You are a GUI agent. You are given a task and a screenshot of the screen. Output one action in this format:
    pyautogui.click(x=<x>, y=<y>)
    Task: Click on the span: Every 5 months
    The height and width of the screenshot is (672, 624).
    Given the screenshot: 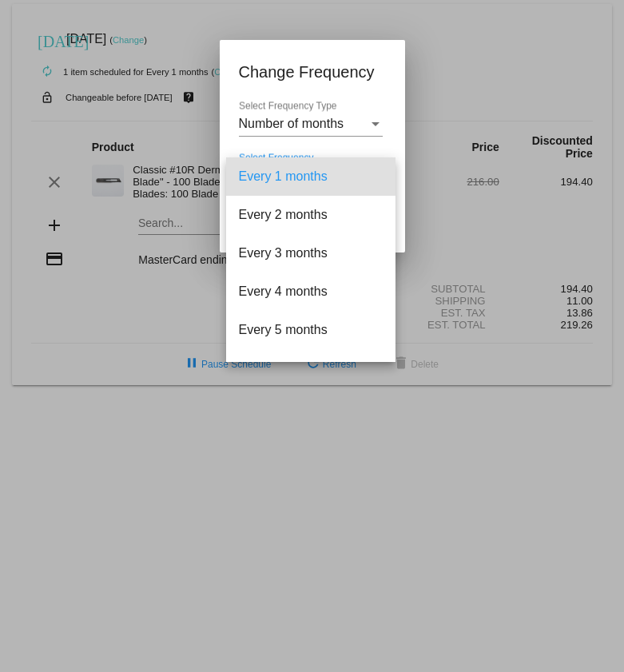 What is the action you would take?
    pyautogui.click(x=311, y=330)
    